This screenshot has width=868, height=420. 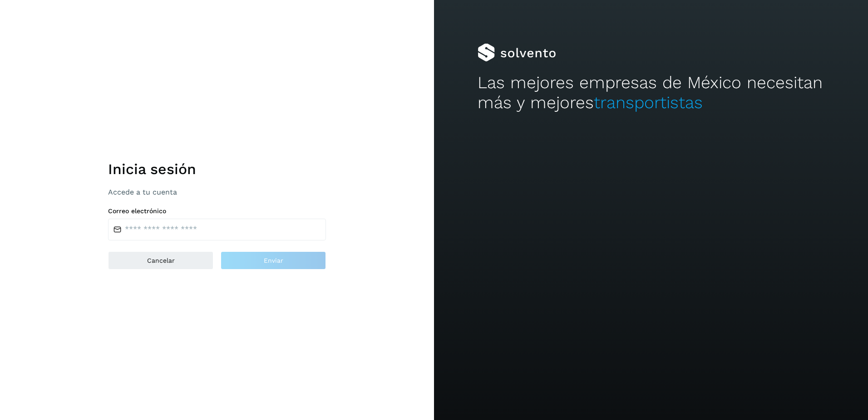 What do you see at coordinates (217, 192) in the screenshot?
I see `p: Accede a tu cuenta` at bounding box center [217, 192].